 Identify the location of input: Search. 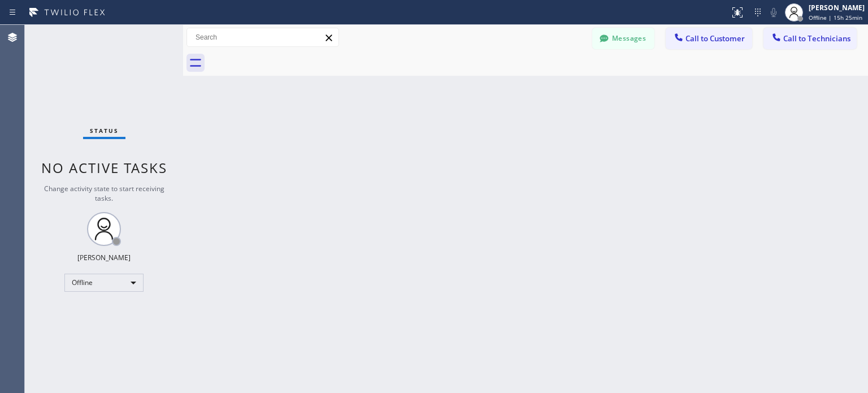
(263, 37).